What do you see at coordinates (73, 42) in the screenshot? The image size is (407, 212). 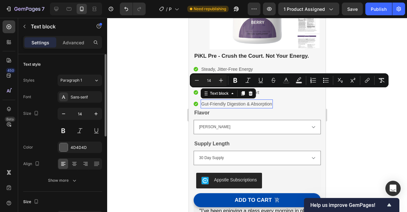 I see `p: Advanced` at bounding box center [73, 42].